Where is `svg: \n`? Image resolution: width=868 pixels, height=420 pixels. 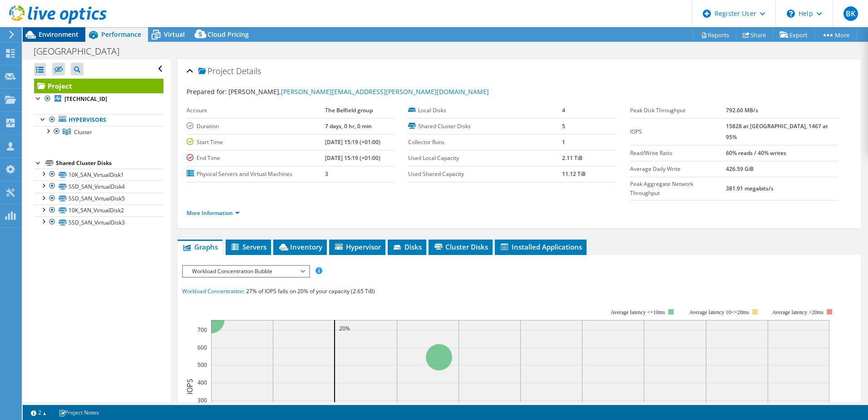 svg: \n is located at coordinates (791, 14).